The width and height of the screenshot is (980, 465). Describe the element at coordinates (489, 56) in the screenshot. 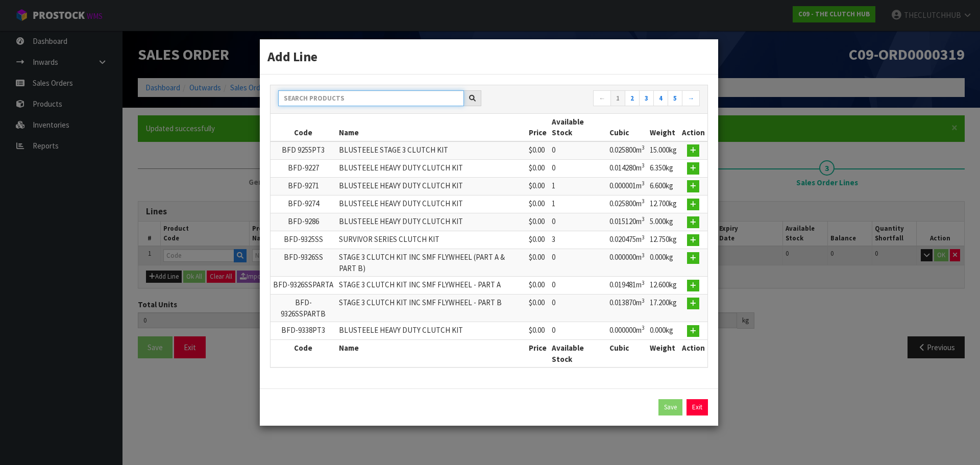

I see `h3: Add Line` at that location.